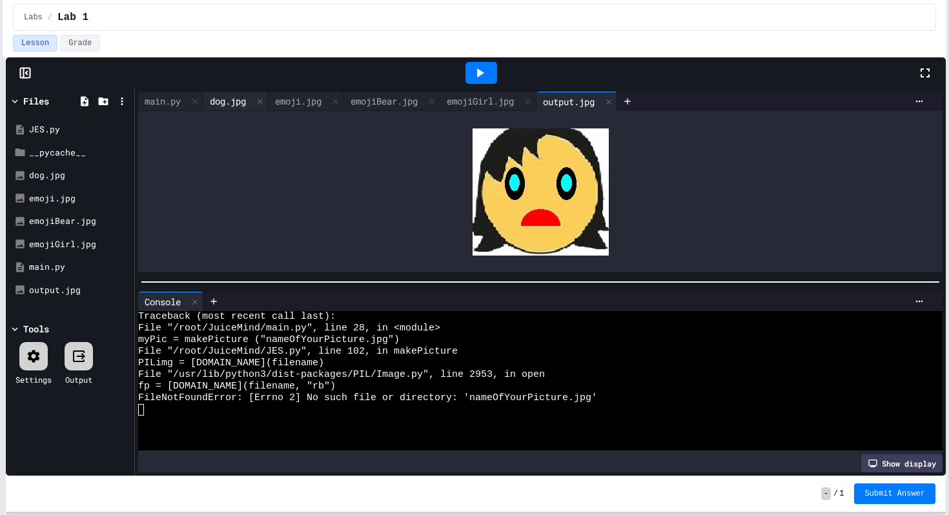  What do you see at coordinates (79, 130) in the screenshot?
I see `div: JES.py` at bounding box center [79, 130].